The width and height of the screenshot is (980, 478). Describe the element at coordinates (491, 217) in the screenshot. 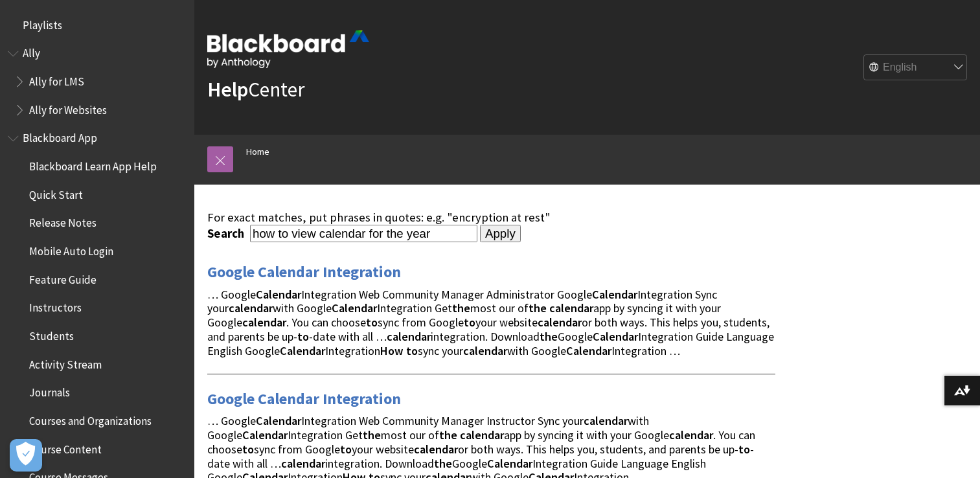

I see `div: For exact matches, put phrases in quotes: e.g. "encryption at rest"` at that location.